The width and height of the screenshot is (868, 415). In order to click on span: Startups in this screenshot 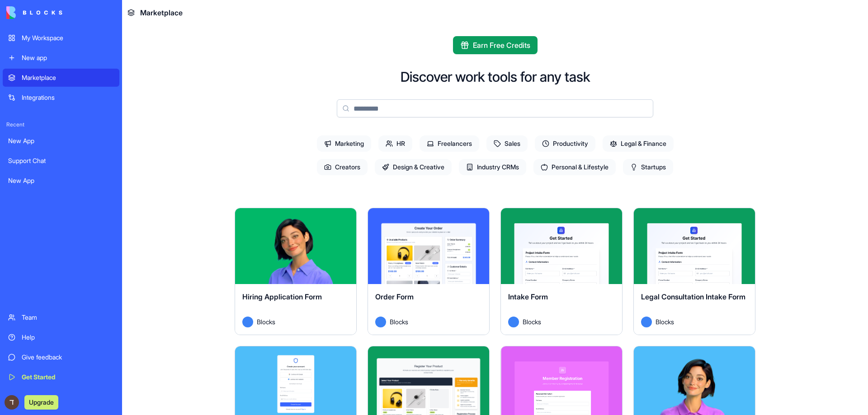, I will do `click(648, 167)`.